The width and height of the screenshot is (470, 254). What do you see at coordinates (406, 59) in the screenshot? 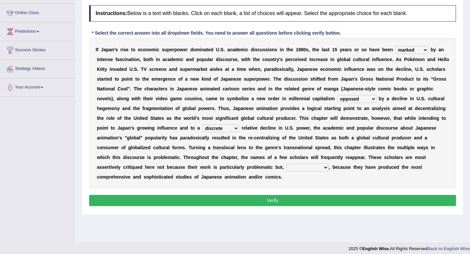
I see `b: P` at bounding box center [406, 59].